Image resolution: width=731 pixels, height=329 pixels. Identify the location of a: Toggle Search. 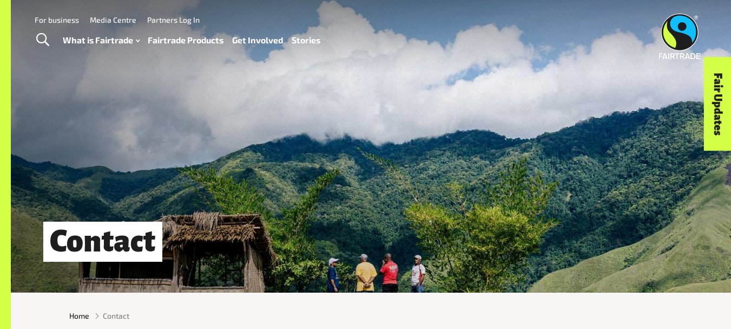
(42, 40).